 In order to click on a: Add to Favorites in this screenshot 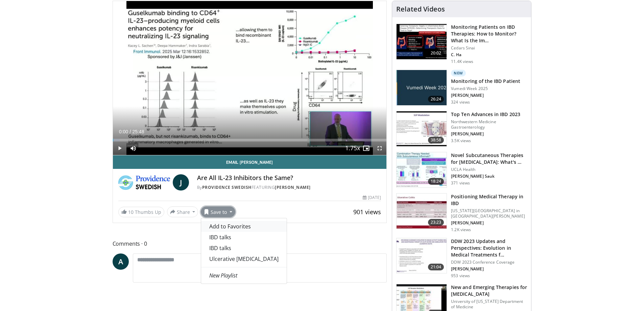, I will do `click(244, 226)`.